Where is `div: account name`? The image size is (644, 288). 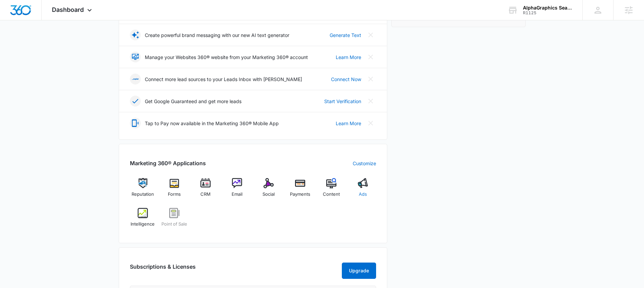
div: account name is located at coordinates (548, 8).